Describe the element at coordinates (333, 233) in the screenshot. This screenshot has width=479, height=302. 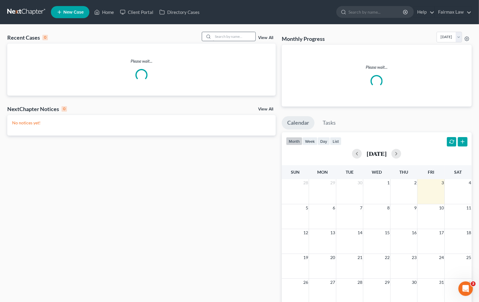
I see `span: 13` at that location.